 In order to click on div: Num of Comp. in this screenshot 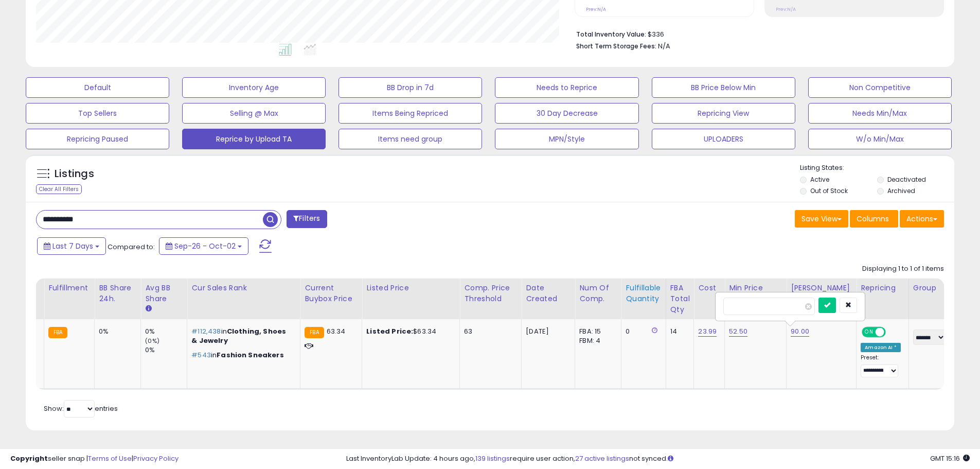, I will do `click(598, 293)`.